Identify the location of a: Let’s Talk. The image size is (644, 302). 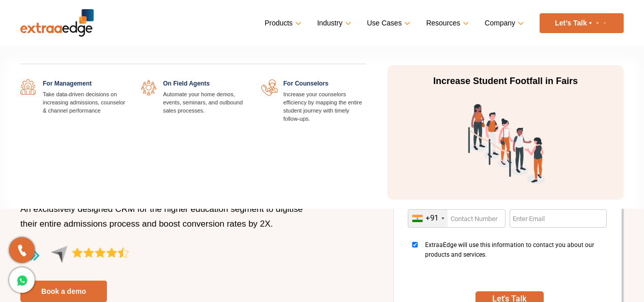
(581, 23).